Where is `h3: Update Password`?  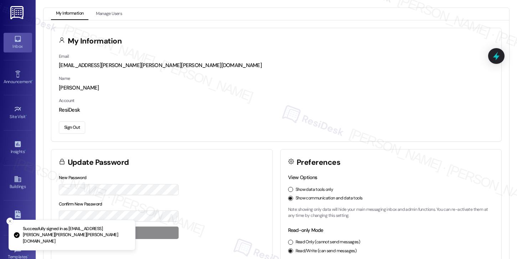 h3: Update Password is located at coordinates (98, 162).